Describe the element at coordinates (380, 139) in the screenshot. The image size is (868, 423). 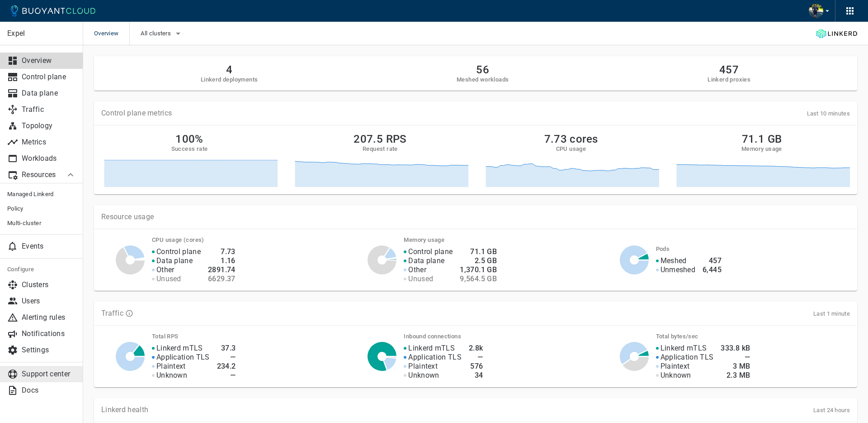
I see `h2: 207.5 RPS` at that location.